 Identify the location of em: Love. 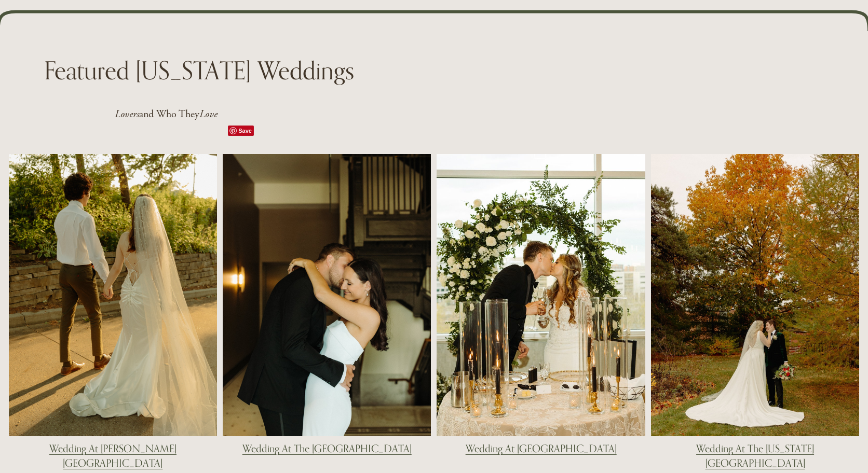
(208, 114).